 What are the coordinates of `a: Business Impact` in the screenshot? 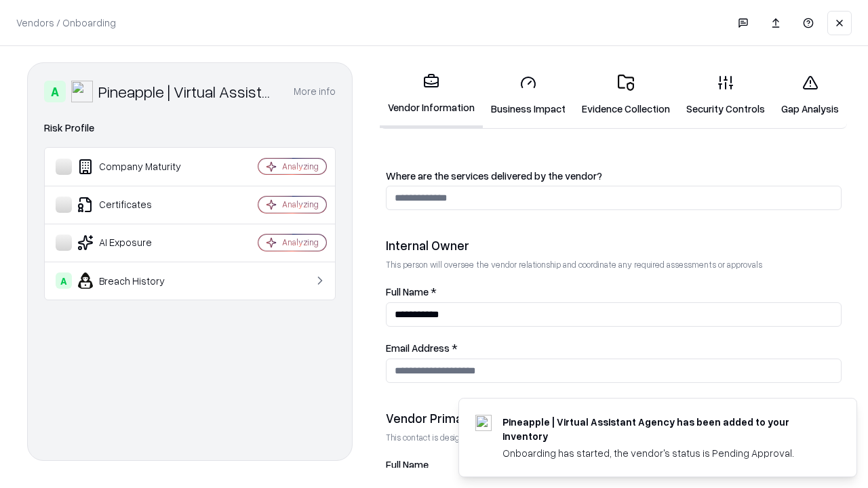 It's located at (529, 95).